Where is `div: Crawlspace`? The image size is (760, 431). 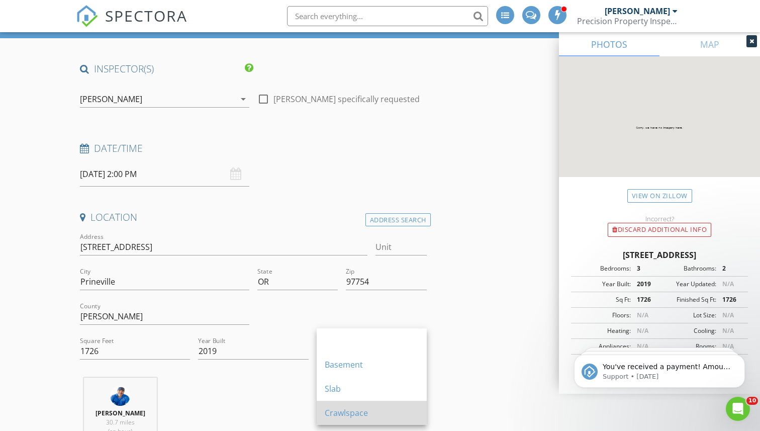 div: Crawlspace is located at coordinates (371, 412).